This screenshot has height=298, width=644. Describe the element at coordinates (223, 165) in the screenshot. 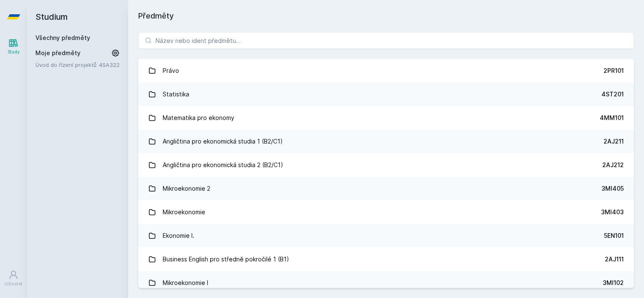

I see `div: Angličtina pro ekonomická studia 2 (B2/C1)` at that location.